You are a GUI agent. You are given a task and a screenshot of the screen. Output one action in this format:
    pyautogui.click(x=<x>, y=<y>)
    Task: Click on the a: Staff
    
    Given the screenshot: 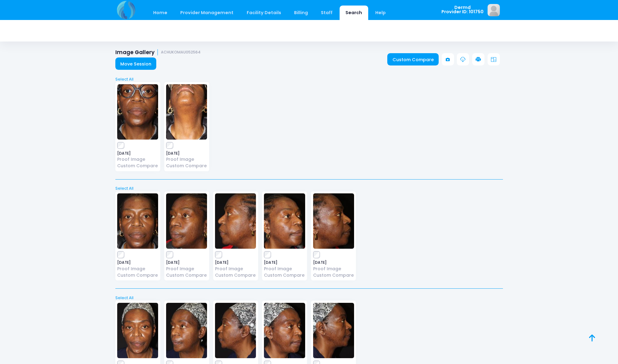 What is the action you would take?
    pyautogui.click(x=327, y=12)
    